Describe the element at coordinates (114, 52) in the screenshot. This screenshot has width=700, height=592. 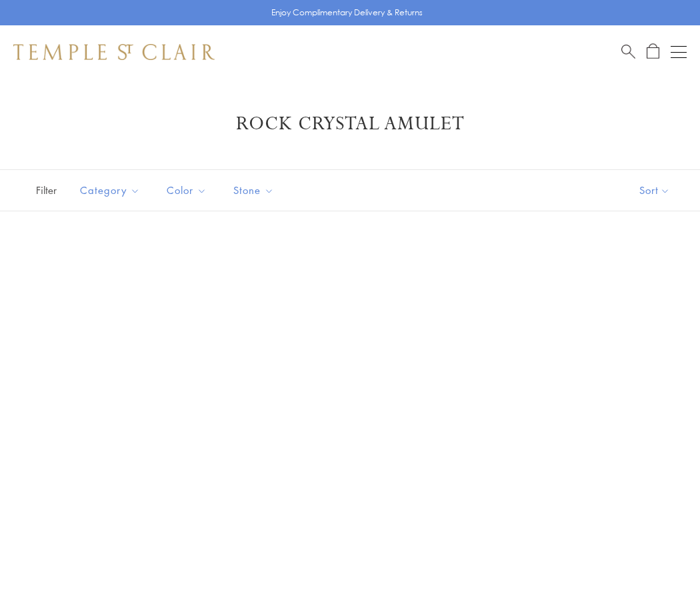
I see `img: Temple St. Clair` at that location.